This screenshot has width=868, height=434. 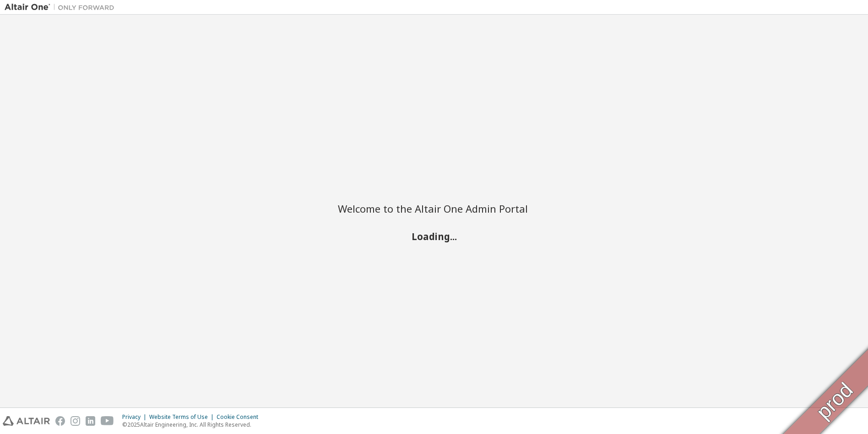 I want to click on div: Website Terms of Use, so click(x=182, y=418).